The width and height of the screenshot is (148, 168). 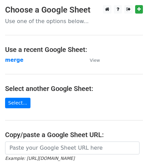 I want to click on a: Select..., so click(x=18, y=103).